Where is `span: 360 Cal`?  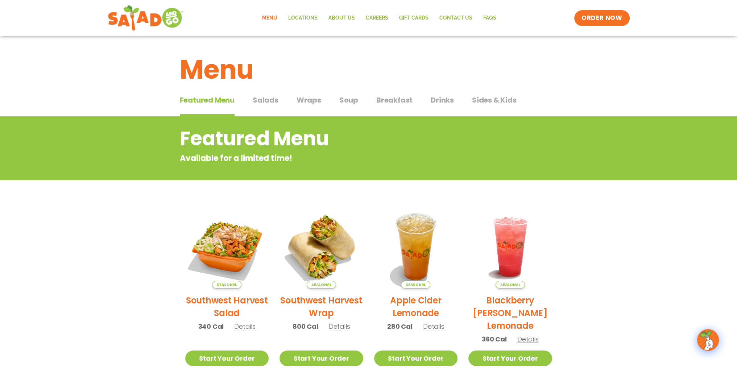 span: 360 Cal is located at coordinates (494, 339).